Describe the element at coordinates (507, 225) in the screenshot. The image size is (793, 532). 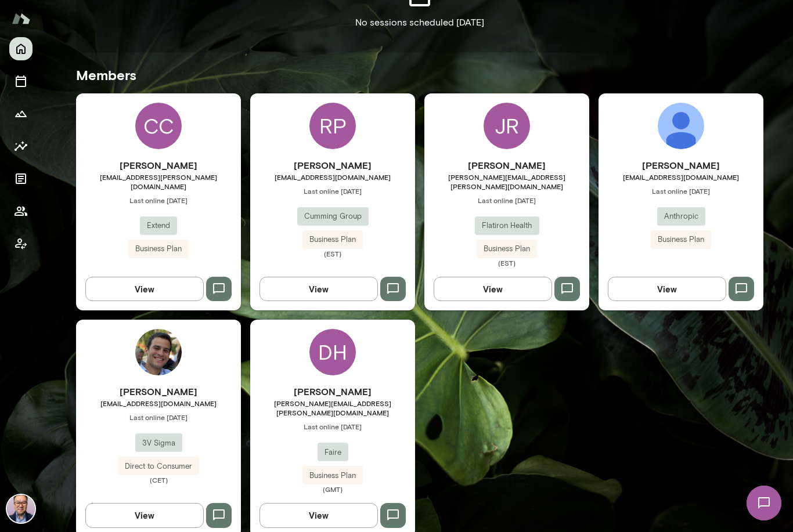
I see `span: Flatiron Health` at that location.